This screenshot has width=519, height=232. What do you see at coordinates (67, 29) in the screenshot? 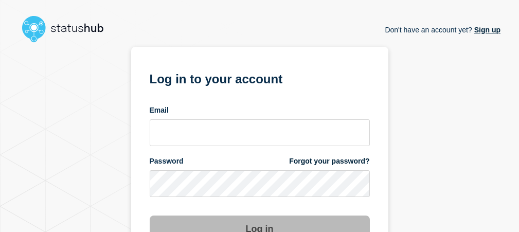
I see `img: StatusHub logo` at bounding box center [67, 29].